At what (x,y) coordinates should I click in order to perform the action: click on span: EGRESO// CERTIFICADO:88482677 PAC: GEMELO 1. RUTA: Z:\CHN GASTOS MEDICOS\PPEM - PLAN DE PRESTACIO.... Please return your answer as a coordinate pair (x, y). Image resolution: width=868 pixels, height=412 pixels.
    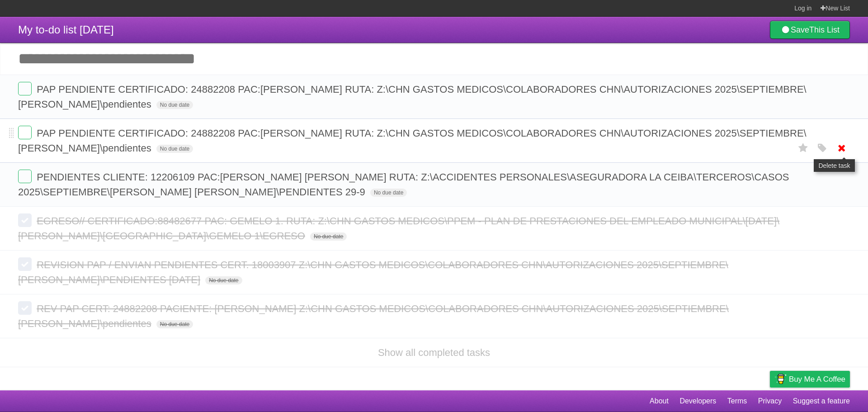
    Looking at the image, I should click on (399, 229).